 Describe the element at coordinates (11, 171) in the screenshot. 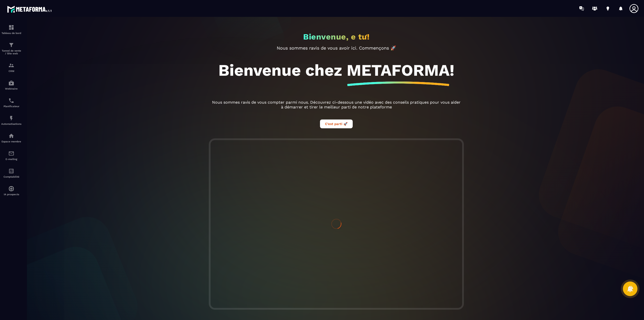

I see `img: accountant` at that location.